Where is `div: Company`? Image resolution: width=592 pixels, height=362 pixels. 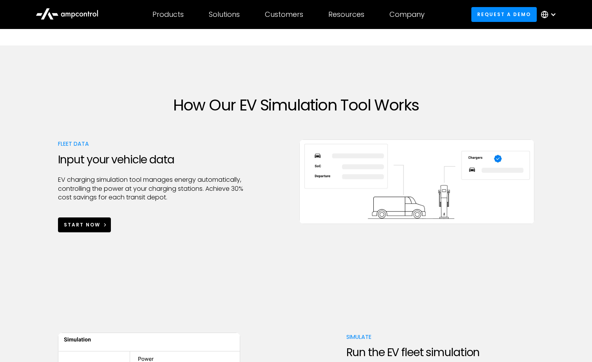 div: Company is located at coordinates (407, 14).